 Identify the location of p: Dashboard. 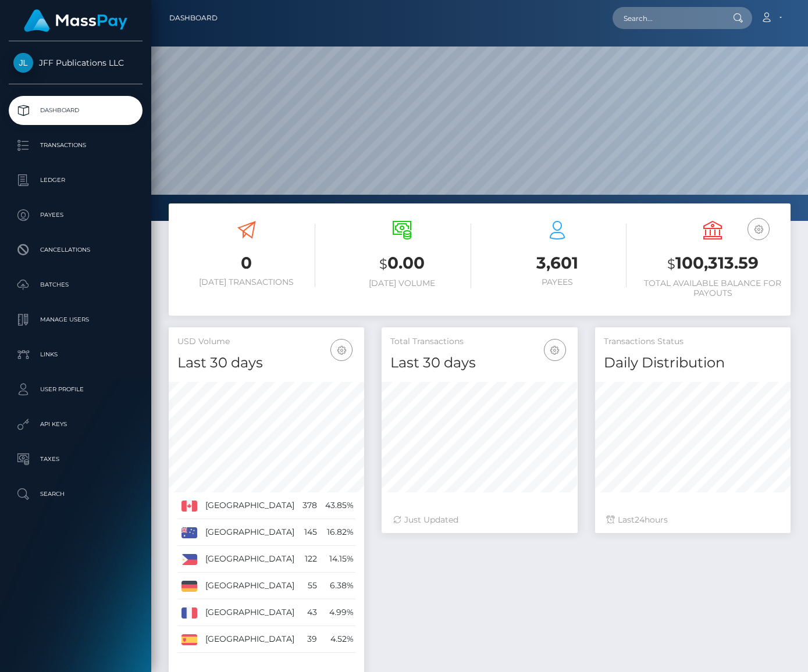
(75, 111).